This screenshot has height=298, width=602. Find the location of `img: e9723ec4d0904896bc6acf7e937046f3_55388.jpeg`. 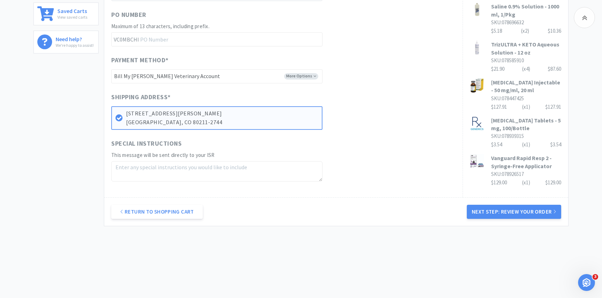

img: e9723ec4d0904896bc6acf7e937046f3_55388.jpeg is located at coordinates (477, 86).